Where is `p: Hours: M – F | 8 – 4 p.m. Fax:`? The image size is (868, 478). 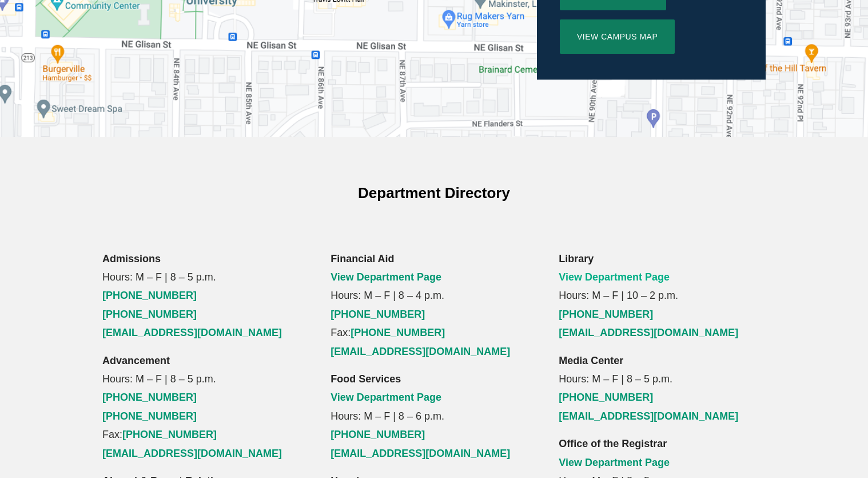
p: Hours: M – F | 8 – 4 p.m. Fax: is located at coordinates (434, 305).